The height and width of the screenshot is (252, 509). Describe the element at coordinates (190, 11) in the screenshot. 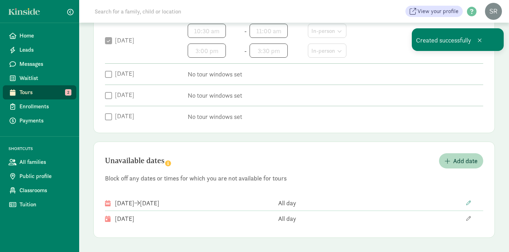

I see `input: Search for a family, child or location` at that location.